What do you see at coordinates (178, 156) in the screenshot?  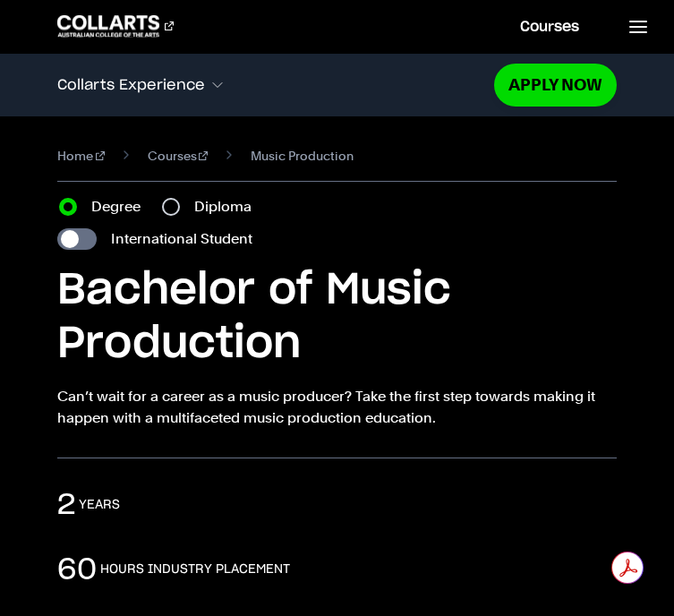 I see `a: Courses` at bounding box center [178, 156].